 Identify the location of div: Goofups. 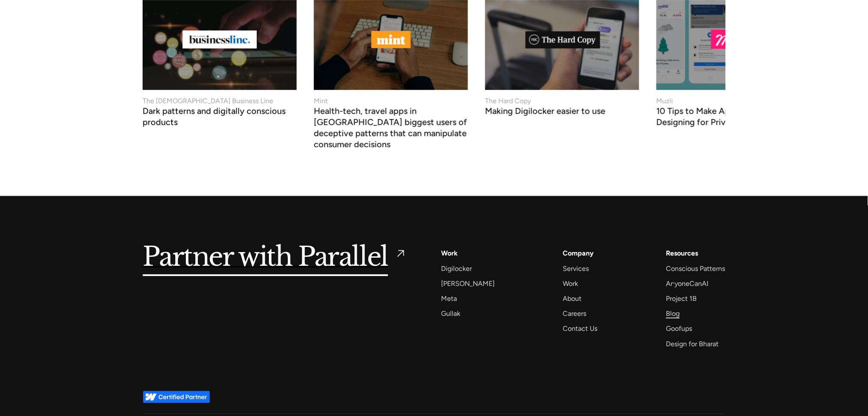
(678, 328).